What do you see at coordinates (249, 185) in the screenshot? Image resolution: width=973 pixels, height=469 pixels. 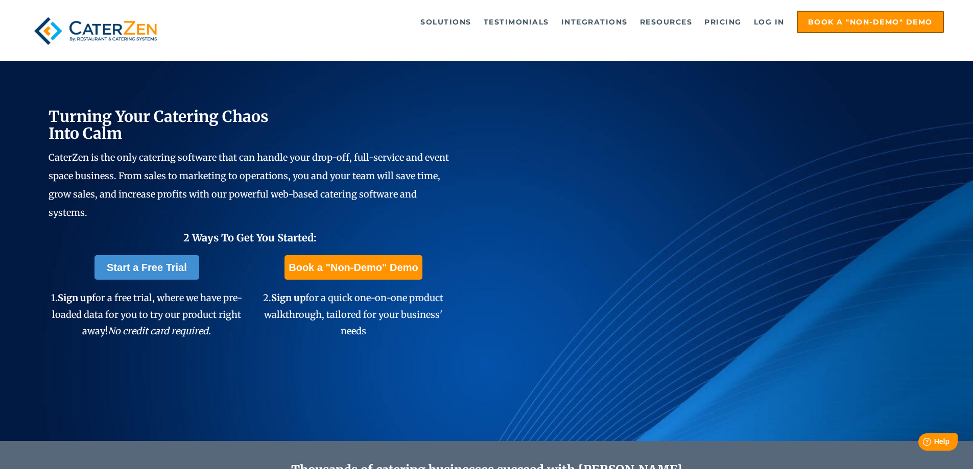 I see `span: CaterZen is the only catering software that can handle your drop-off, full-service and event spac...` at bounding box center [249, 185].